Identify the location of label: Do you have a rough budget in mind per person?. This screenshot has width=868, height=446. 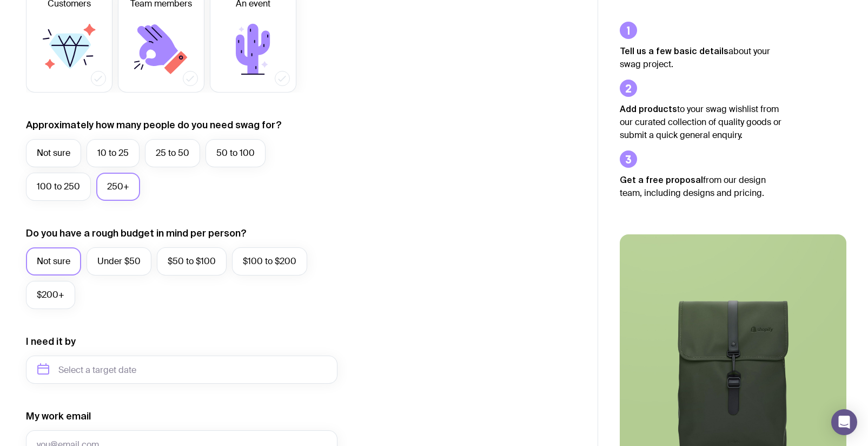
(136, 233).